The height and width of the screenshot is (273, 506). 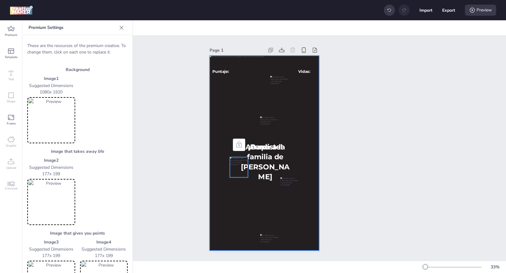 I want to click on p: These are the resources of the premium creative. To change them, click on each one to replace it., so click(x=77, y=49).